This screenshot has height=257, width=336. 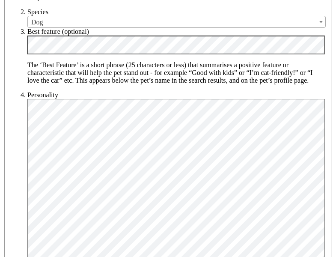 What do you see at coordinates (176, 73) in the screenshot?
I see `p: The ‘Best Feature’ is a short phrase (25 characters or less) that summarises a positive feature o...` at bounding box center [176, 73].